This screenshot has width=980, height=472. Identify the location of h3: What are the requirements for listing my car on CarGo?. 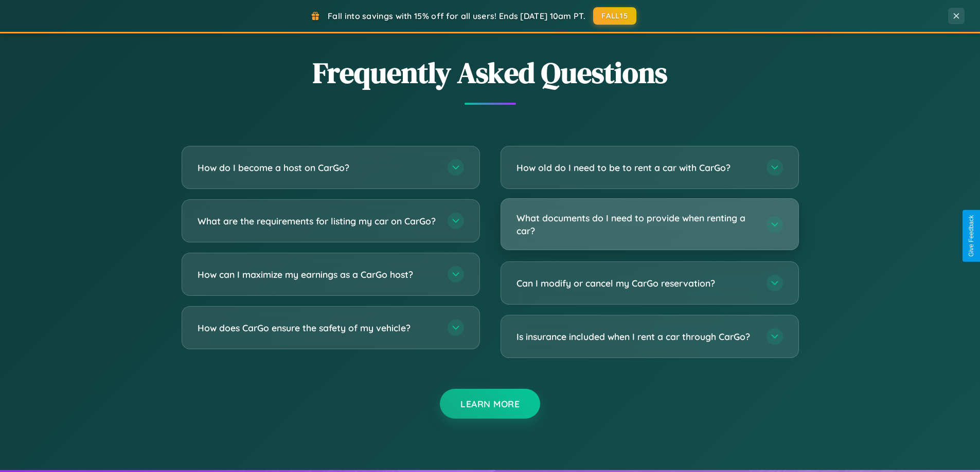
(318, 221).